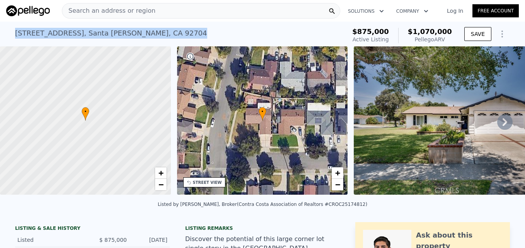  Describe the element at coordinates (496, 11) in the screenshot. I see `a: Free Account` at that location.